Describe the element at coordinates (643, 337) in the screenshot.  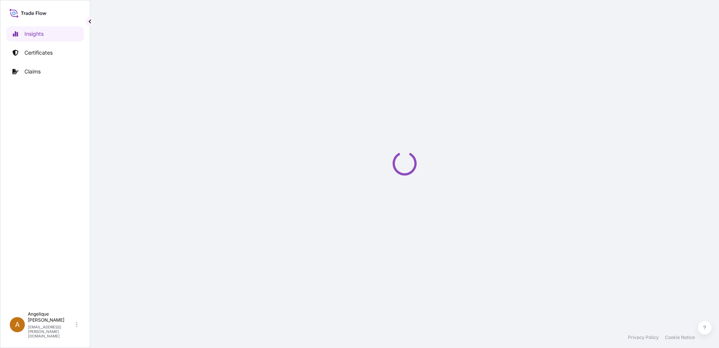
I see `a: Privacy Policy` at that location.